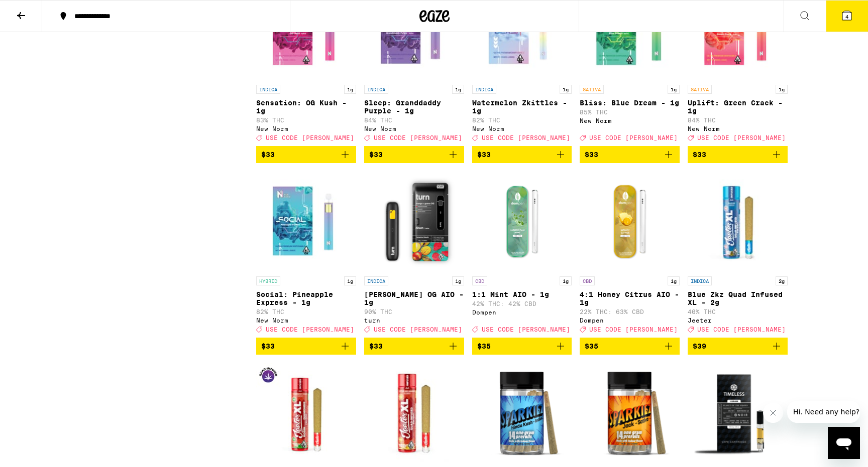  I want to click on p: Watermelon Zkittles - 1g, so click(522, 107).